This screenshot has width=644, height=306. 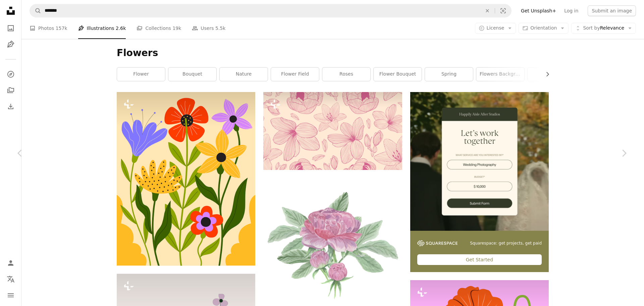 I want to click on span: Orientation, so click(x=543, y=28).